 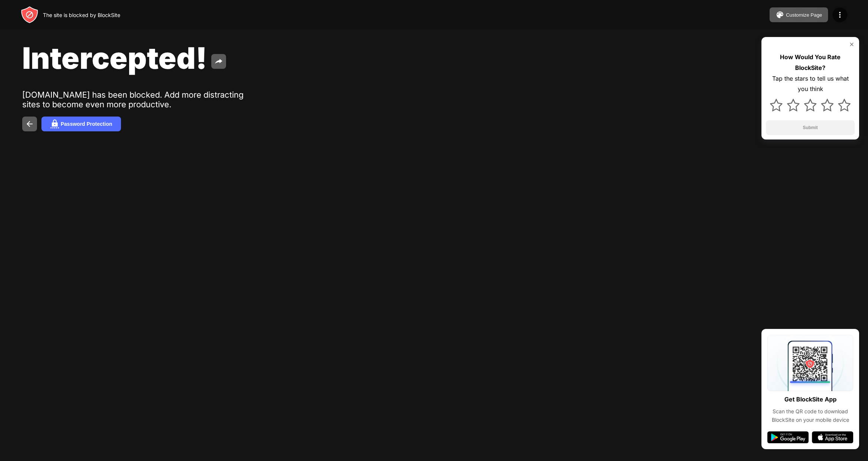 I want to click on img: header-logo.svg, so click(x=30, y=15).